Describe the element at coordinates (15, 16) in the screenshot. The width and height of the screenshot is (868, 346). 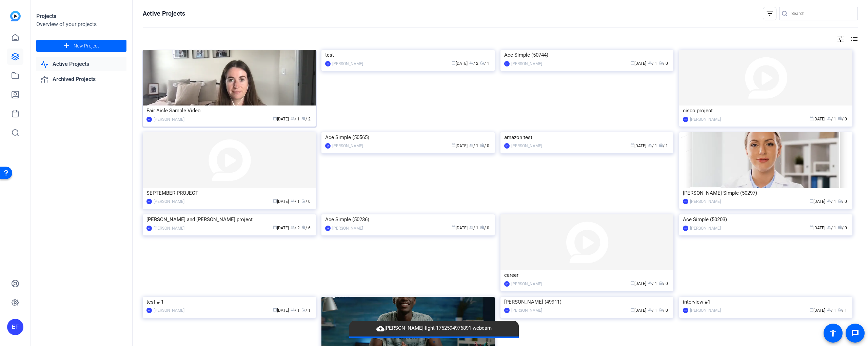
I see `img: blue-gradient.svg` at that location.